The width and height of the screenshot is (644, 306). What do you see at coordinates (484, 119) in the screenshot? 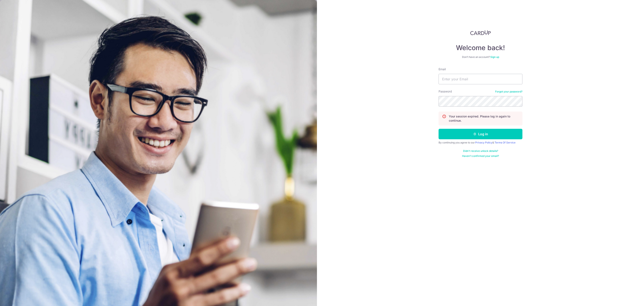
I see `p: Your session expired. Please log in again to continue.` at bounding box center [484, 119].